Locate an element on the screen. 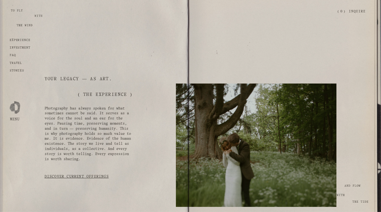 This screenshot has width=381, height=212. a: FAQ is located at coordinates (13, 55).